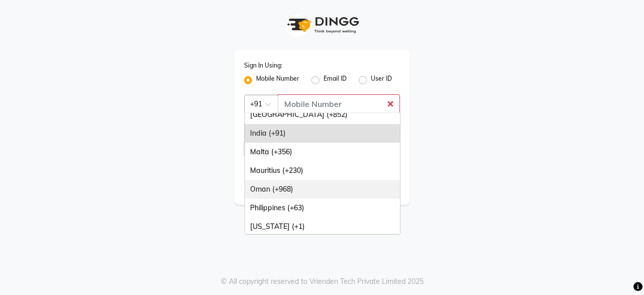  I want to click on div: Malta (+356), so click(322, 152).